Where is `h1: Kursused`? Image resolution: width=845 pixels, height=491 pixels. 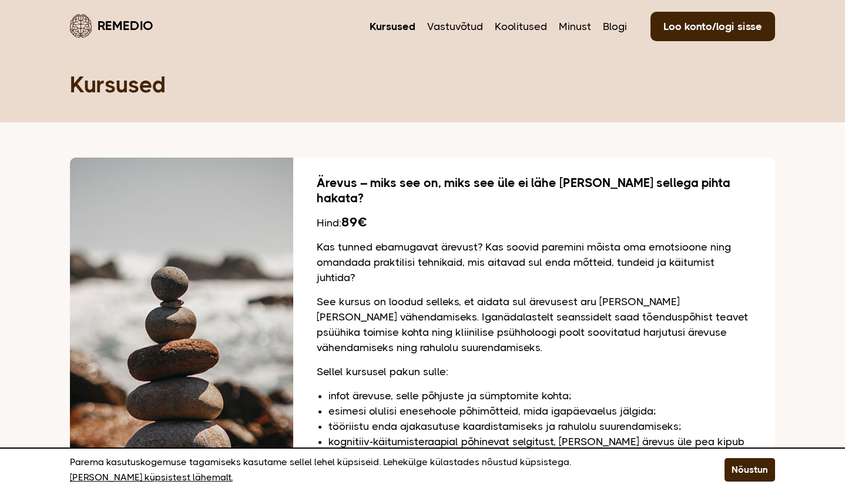
h1: Kursused is located at coordinates (423, 85).